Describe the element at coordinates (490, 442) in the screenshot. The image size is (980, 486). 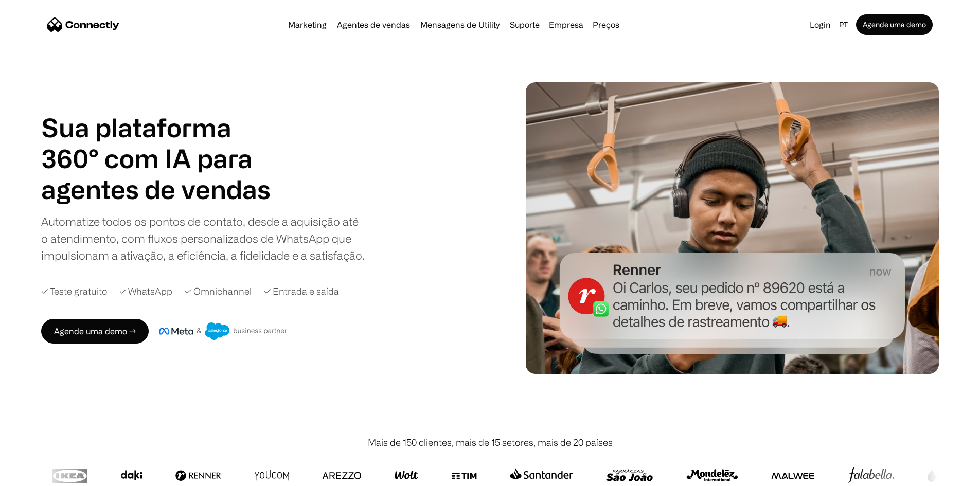
I see `div: Mais de 150 clientes, mais de 15 setores, mais de 20 países` at that location.